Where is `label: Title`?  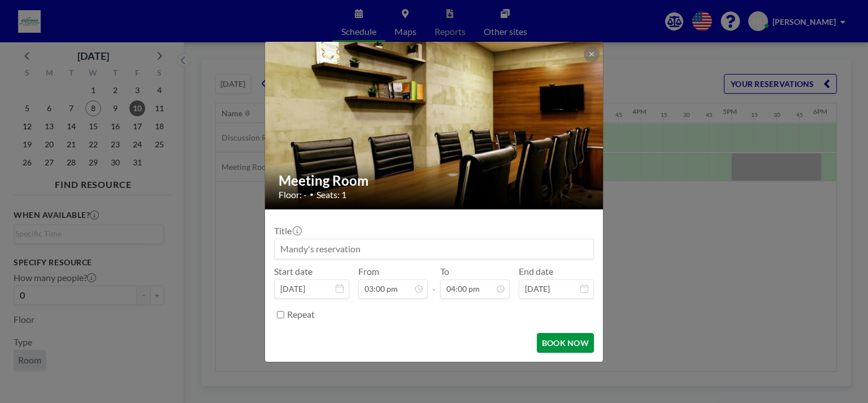
label: Title is located at coordinates (287, 231).